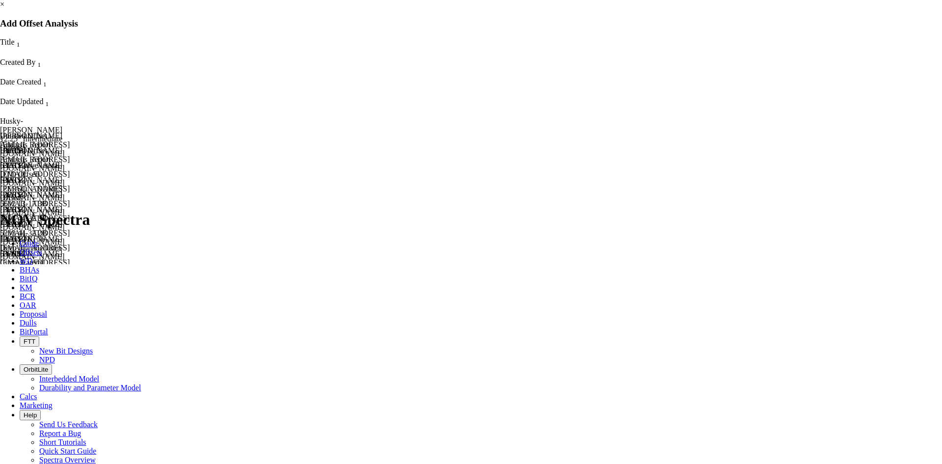 The width and height of the screenshot is (942, 464). Describe the element at coordinates (47, 359) in the screenshot. I see `a: NPD` at that location.